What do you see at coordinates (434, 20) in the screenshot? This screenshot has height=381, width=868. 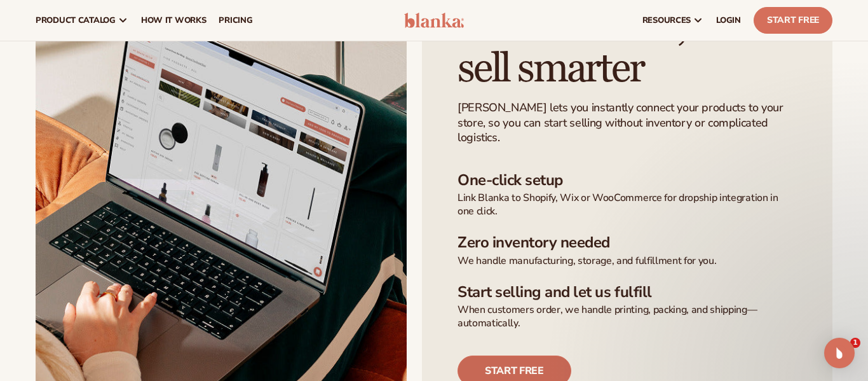 I see `a: logo` at bounding box center [434, 20].